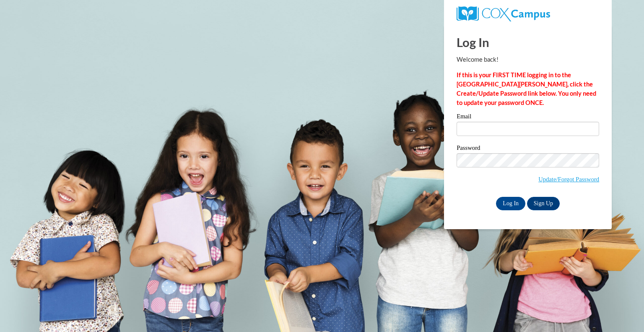 The height and width of the screenshot is (332, 644). What do you see at coordinates (528, 59) in the screenshot?
I see `p: Welcome back!` at bounding box center [528, 59].